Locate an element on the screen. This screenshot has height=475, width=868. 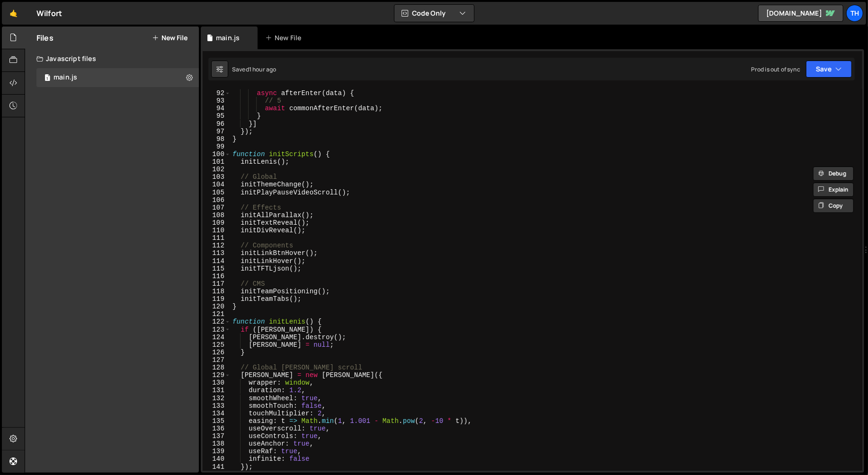
div: 100 is located at coordinates (217, 154).